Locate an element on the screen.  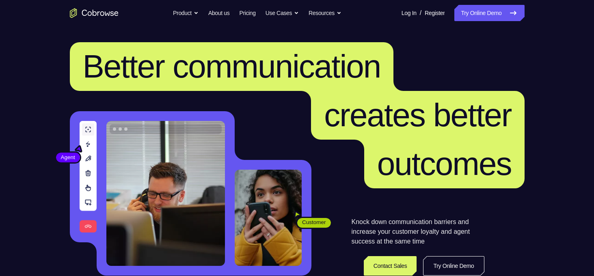
p: Knock down communication barriers and increase your customer loyalty and agent success at the sam... is located at coordinates (418, 232).